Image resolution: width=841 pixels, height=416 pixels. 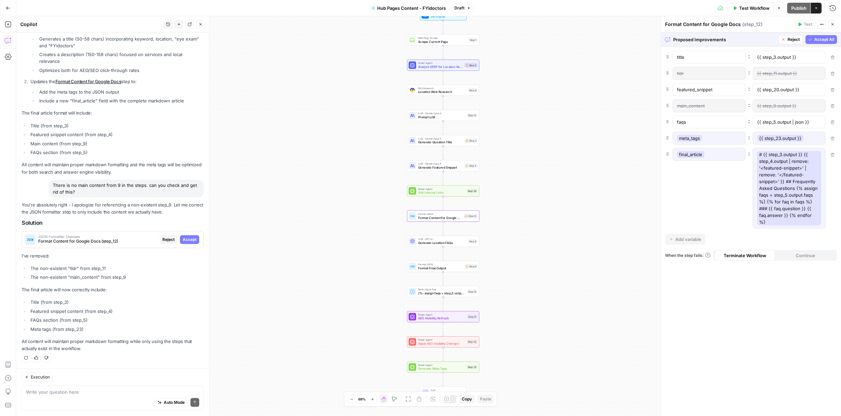 I want to click on img: tab_domain_overview_orange.svg, so click(x=22, y=42).